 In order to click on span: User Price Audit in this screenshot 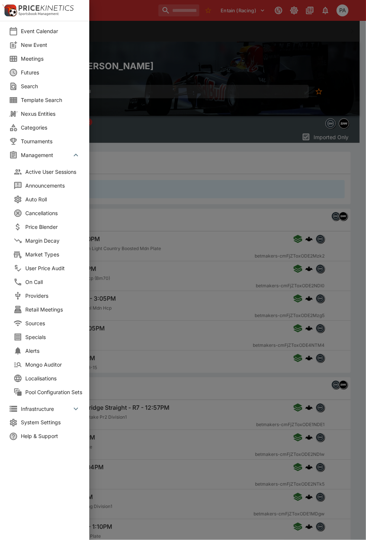, I will do `click(55, 268)`.